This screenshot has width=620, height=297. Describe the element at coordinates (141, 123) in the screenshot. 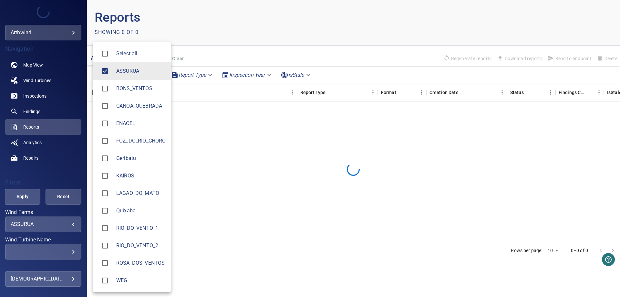

I see `div: Wind Farms ENACEL` at that location.